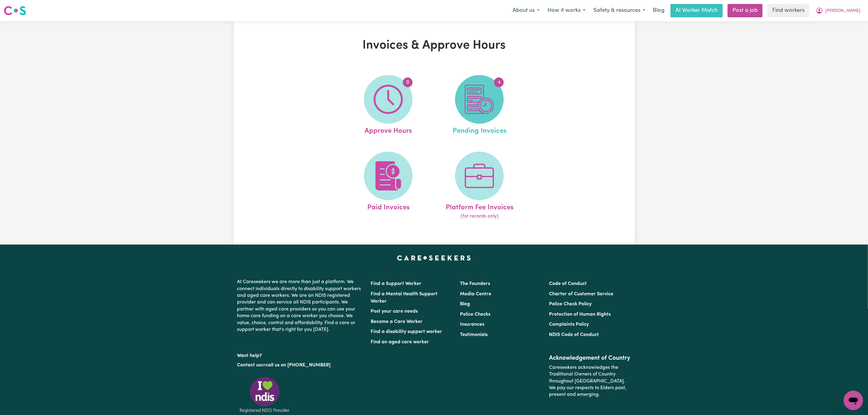 This screenshot has height=415, width=868. I want to click on a: Find a disability support worker, so click(407, 332).